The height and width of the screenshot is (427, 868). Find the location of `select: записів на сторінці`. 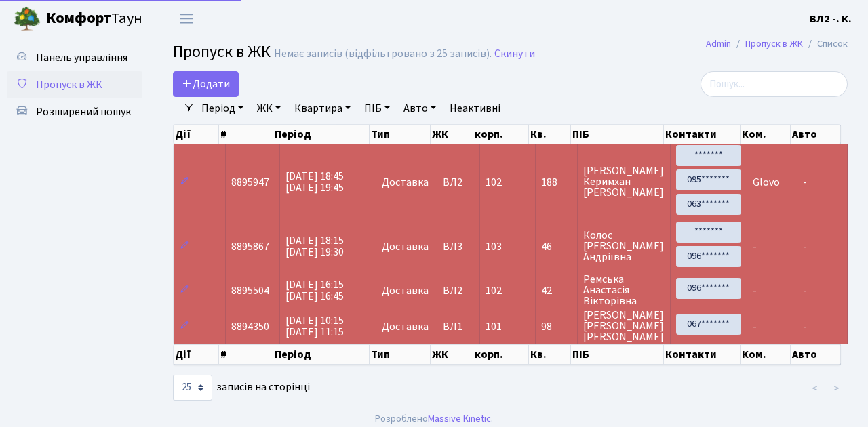

select: записів на сторінці is located at coordinates (193, 388).